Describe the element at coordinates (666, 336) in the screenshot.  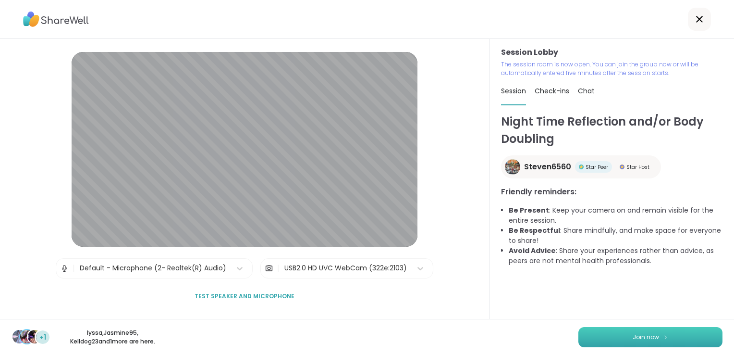
I see `img: ShareWell Logomark` at that location.